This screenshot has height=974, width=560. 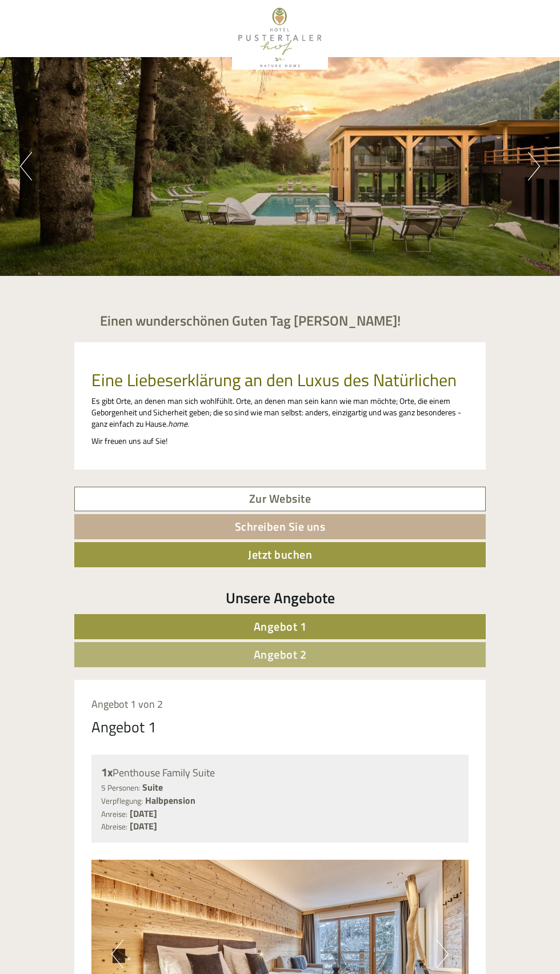 What do you see at coordinates (280, 499) in the screenshot?
I see `a: Zur Website` at bounding box center [280, 499].